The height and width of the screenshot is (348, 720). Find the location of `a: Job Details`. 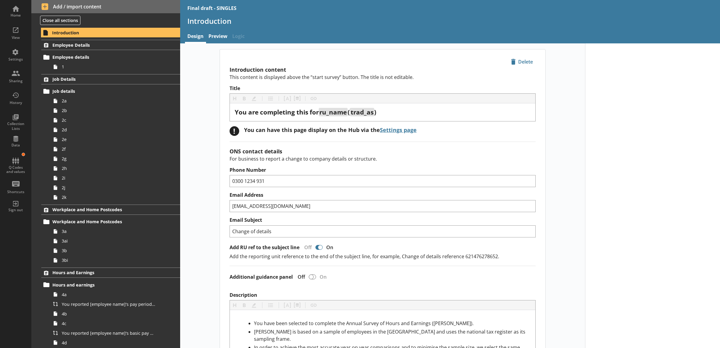

a: Job Details is located at coordinates (111, 79).